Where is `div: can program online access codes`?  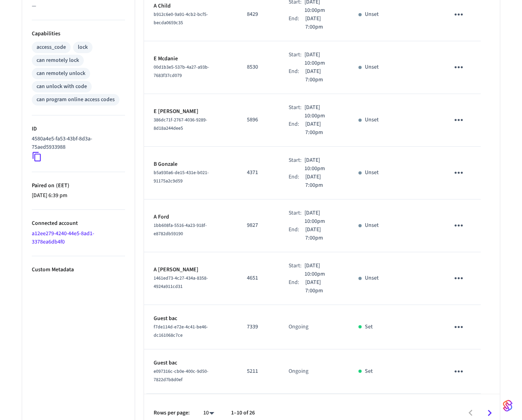
div: can program online access codes is located at coordinates (76, 100).